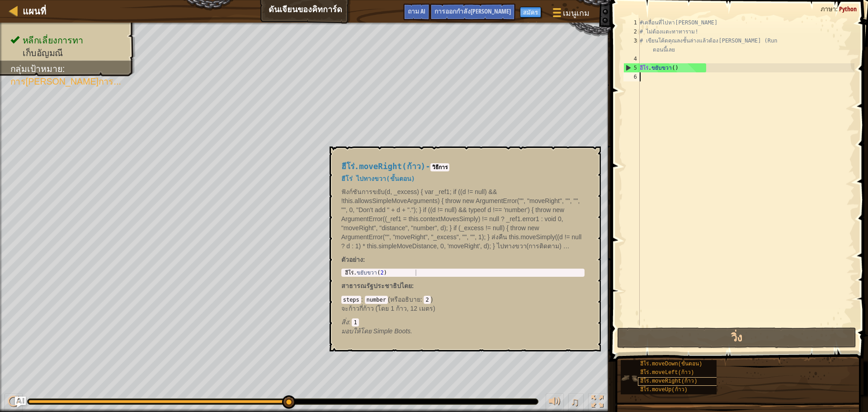 The width and height of the screenshot is (868, 412). Describe the element at coordinates (635, 40) in the screenshot. I see `font: 3` at that location.